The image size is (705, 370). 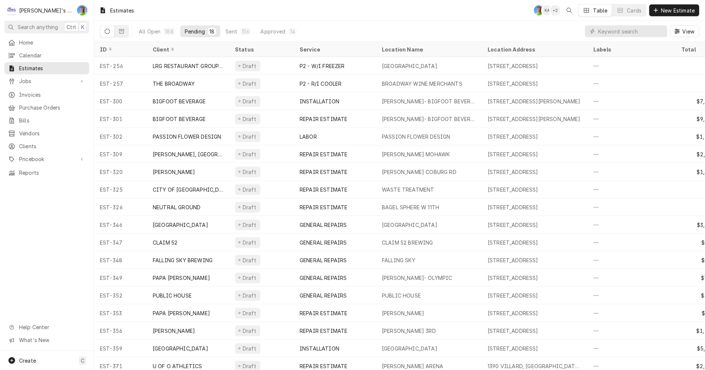 What do you see at coordinates (174, 83) in the screenshot?
I see `div: THE BROADWAY` at bounding box center [174, 83].